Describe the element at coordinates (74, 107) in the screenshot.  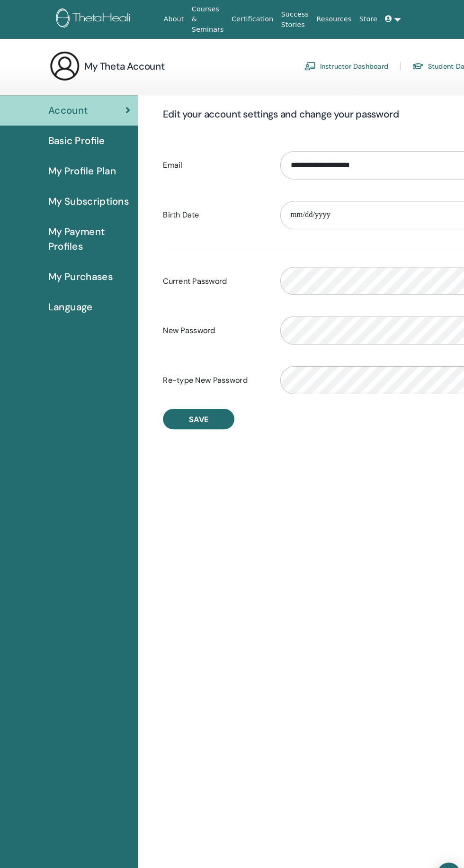
I see `span: Account` at that location.